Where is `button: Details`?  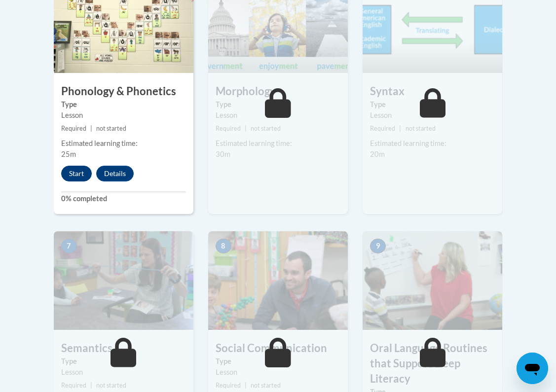 button: Details is located at coordinates (115, 173).